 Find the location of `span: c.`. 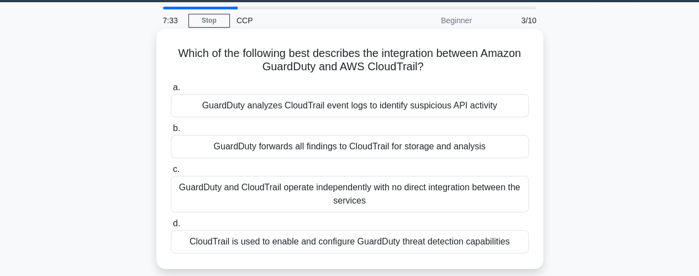

span: c. is located at coordinates (176, 169).